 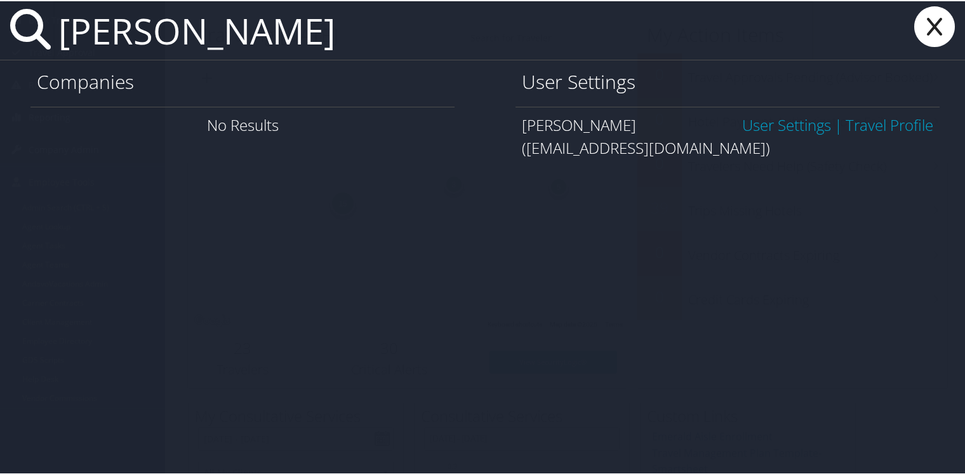 I want to click on h1: User Settings, so click(x=728, y=81).